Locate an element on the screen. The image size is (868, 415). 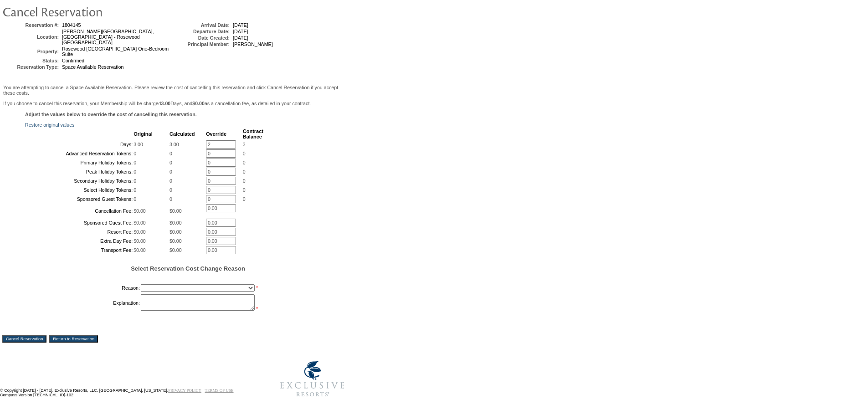
td: Location: is located at coordinates (32, 37).